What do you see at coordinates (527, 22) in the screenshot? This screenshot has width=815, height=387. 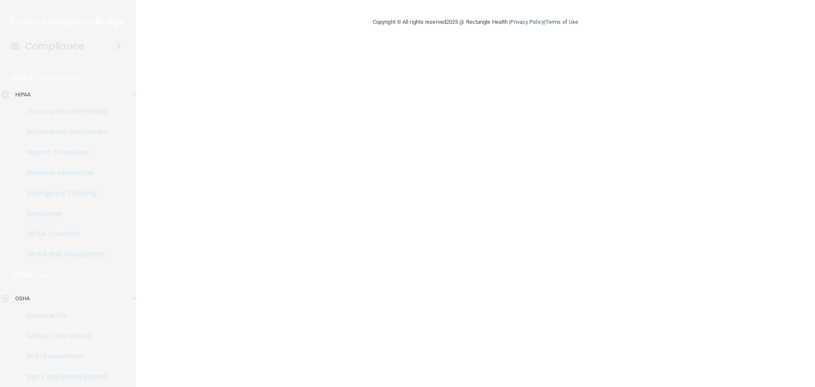 I see `a: Privacy Policy` at bounding box center [527, 22].